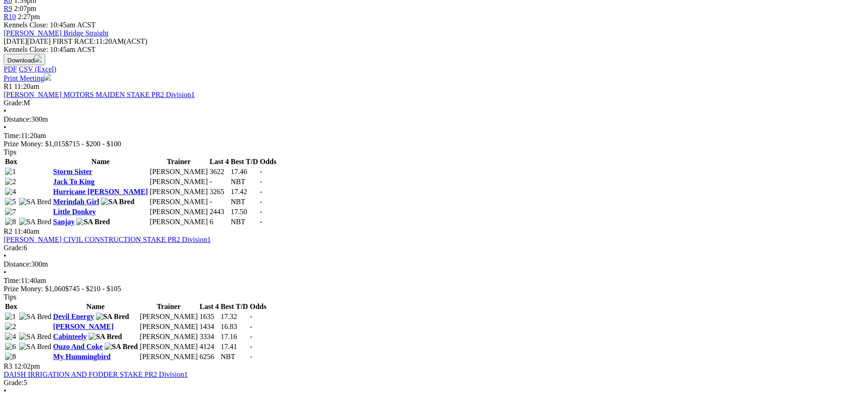 The image size is (868, 396). Describe the element at coordinates (219, 212) in the screenshot. I see `td: 2443` at that location.